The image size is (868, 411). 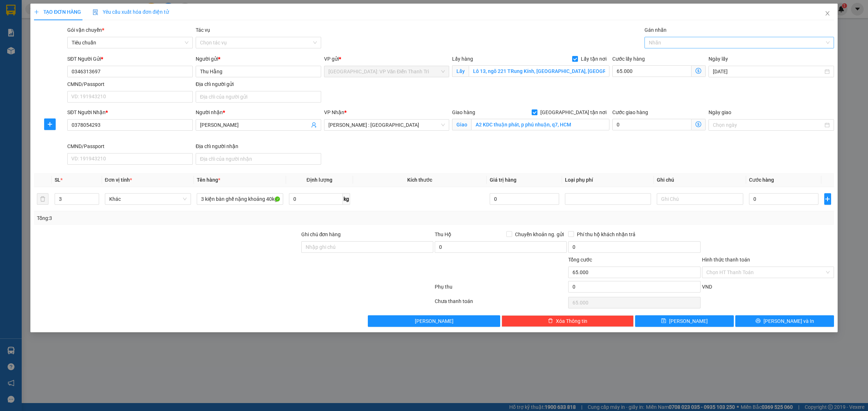 I want to click on span: Tiêu chuẩn, so click(x=130, y=42).